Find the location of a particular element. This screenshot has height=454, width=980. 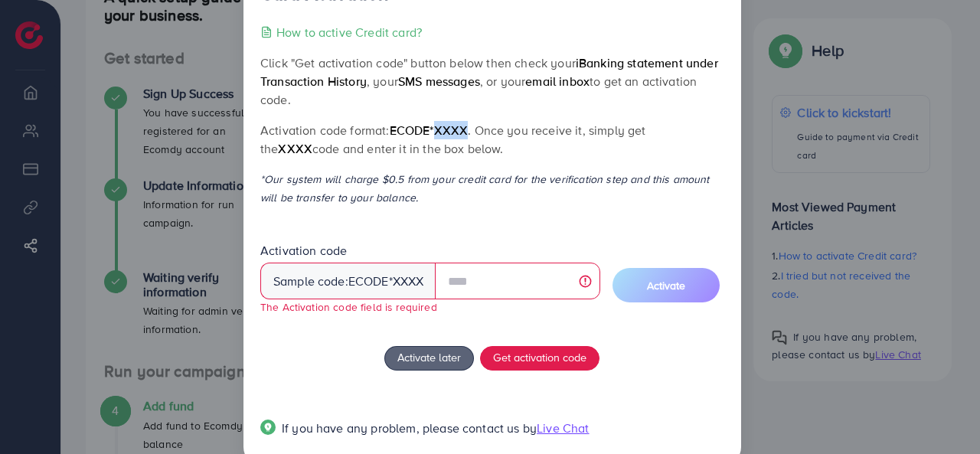

span: If you have any problem, please contact us by is located at coordinates (409, 429).